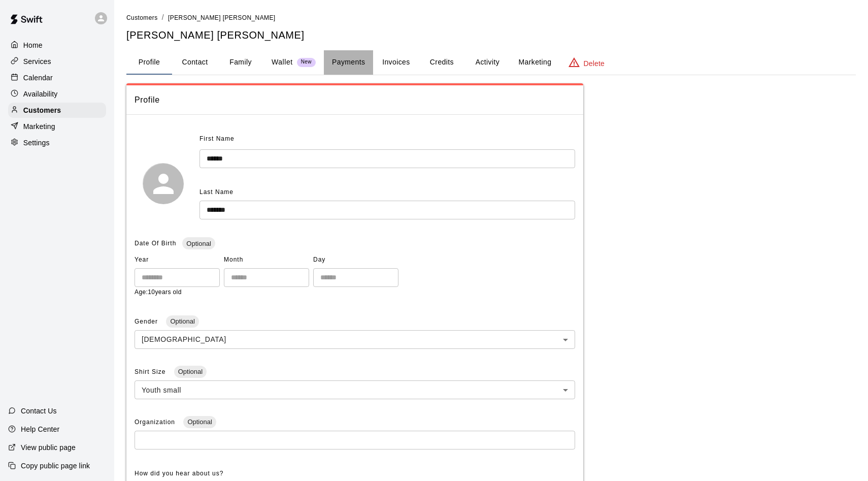  I want to click on div: Calendar, so click(57, 77).